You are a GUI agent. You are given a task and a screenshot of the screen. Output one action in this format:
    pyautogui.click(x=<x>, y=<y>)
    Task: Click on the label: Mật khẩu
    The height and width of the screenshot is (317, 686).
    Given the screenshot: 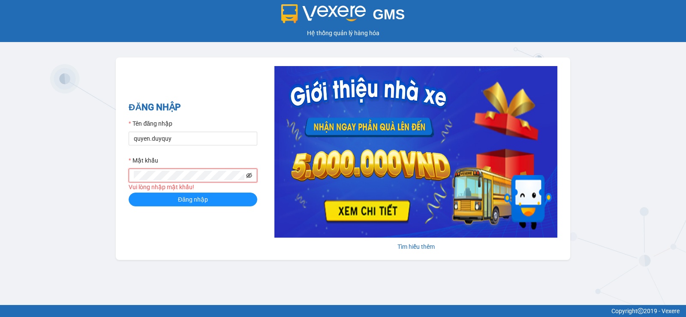 What is the action you would take?
    pyautogui.click(x=143, y=160)
    